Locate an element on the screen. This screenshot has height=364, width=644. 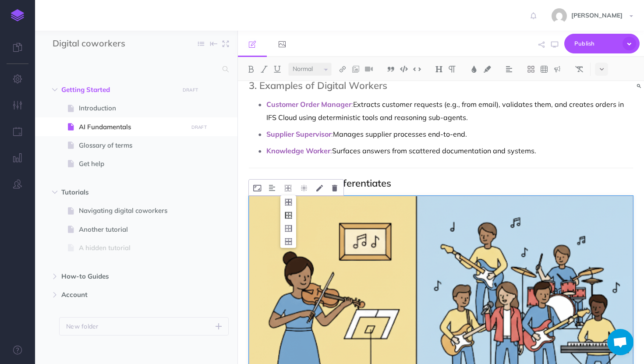
span: Getting Started is located at coordinates (118, 90).